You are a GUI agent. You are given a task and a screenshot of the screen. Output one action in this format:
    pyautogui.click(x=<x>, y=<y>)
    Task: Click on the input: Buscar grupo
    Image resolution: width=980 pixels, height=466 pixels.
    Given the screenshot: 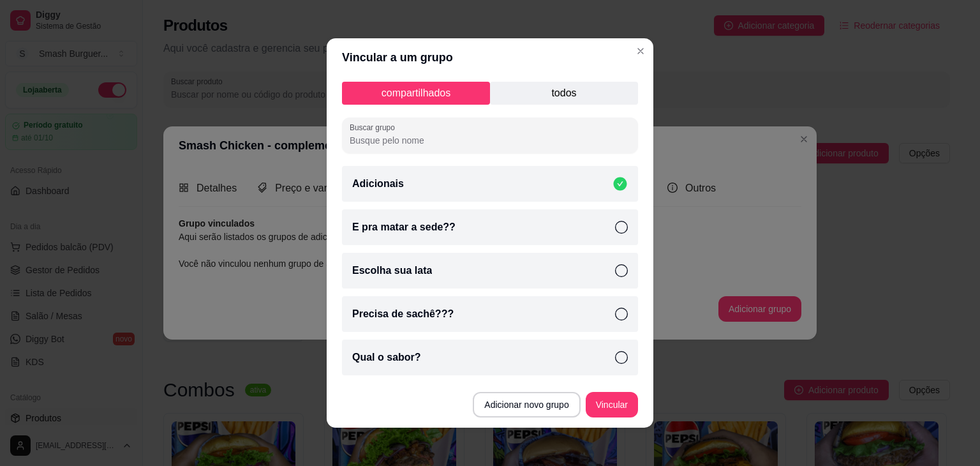 What is the action you would take?
    pyautogui.click(x=490, y=141)
    